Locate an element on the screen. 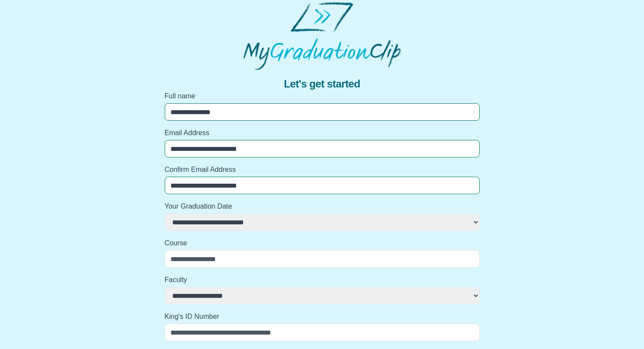 The height and width of the screenshot is (349, 644). label: Course is located at coordinates (322, 243).